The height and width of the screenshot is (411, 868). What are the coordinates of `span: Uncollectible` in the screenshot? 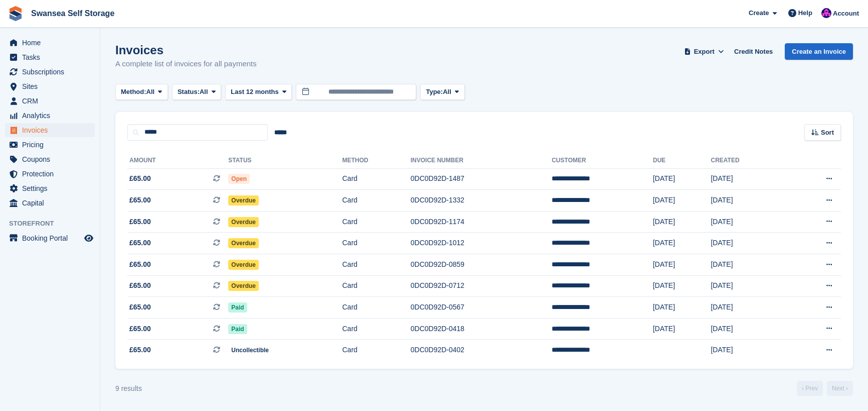 It's located at (250, 350).